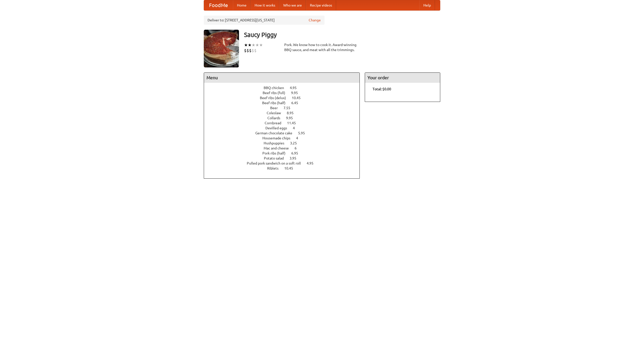 This screenshot has height=356, width=644. I want to click on span: Beef ribs (full), so click(276, 93).